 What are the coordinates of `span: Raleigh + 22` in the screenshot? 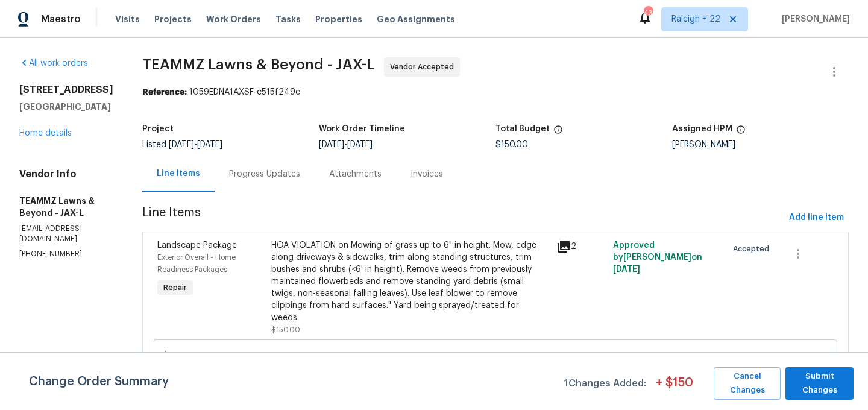 It's located at (696, 20).